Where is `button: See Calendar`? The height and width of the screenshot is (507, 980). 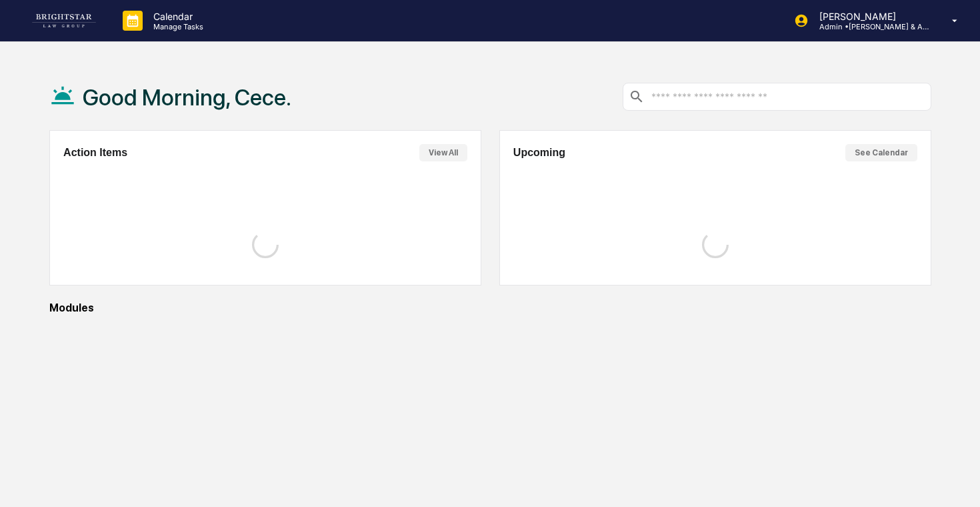 button: See Calendar is located at coordinates (882, 153).